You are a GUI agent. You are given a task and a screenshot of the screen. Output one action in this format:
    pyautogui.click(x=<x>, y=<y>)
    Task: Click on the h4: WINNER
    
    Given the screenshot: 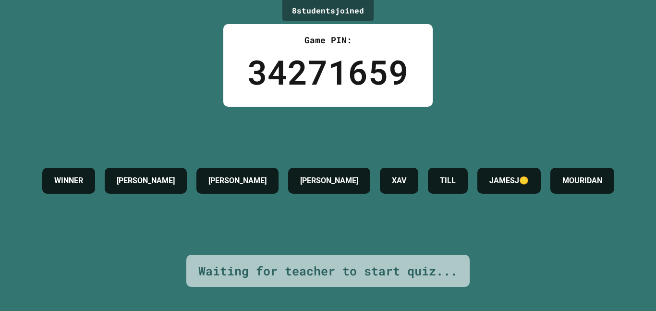 What is the action you would take?
    pyautogui.click(x=69, y=181)
    